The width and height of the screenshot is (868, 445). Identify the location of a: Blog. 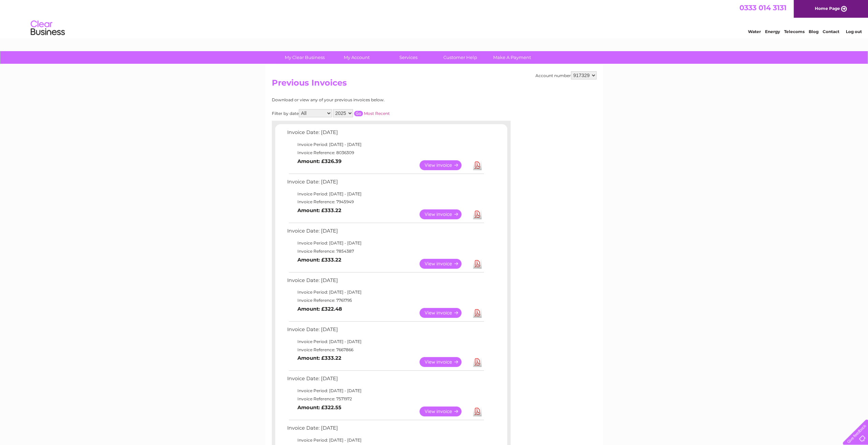
(814, 31).